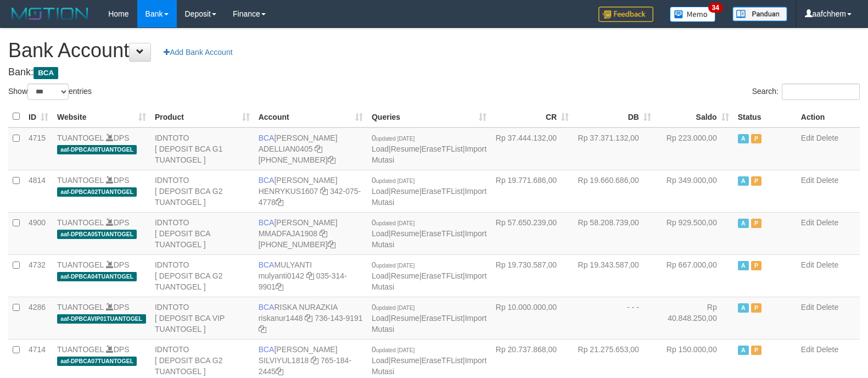  Describe the element at coordinates (614, 191) in the screenshot. I see `td: Rp 19.660.686,00` at that location.